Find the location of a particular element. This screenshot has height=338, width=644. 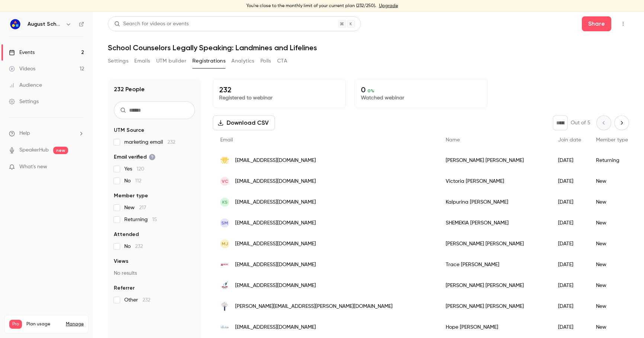

p: Watched webinar is located at coordinates (421, 98).